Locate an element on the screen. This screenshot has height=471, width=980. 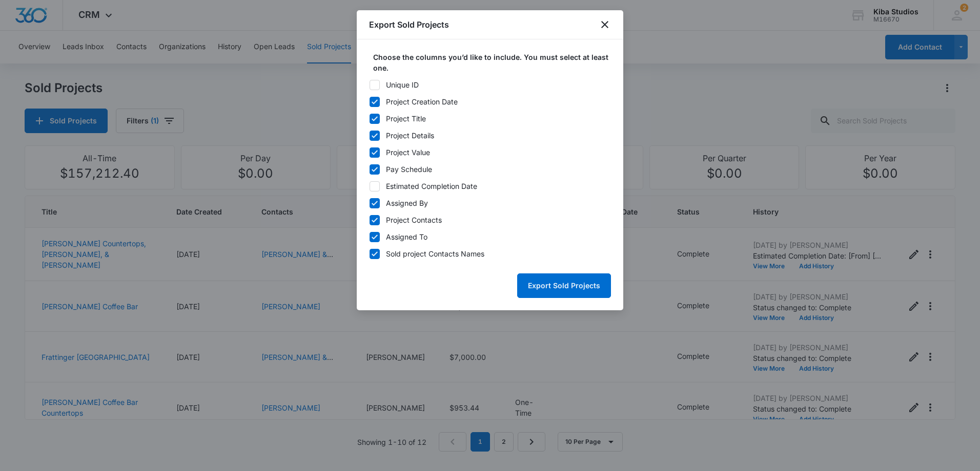
button: close is located at coordinates (605, 25).